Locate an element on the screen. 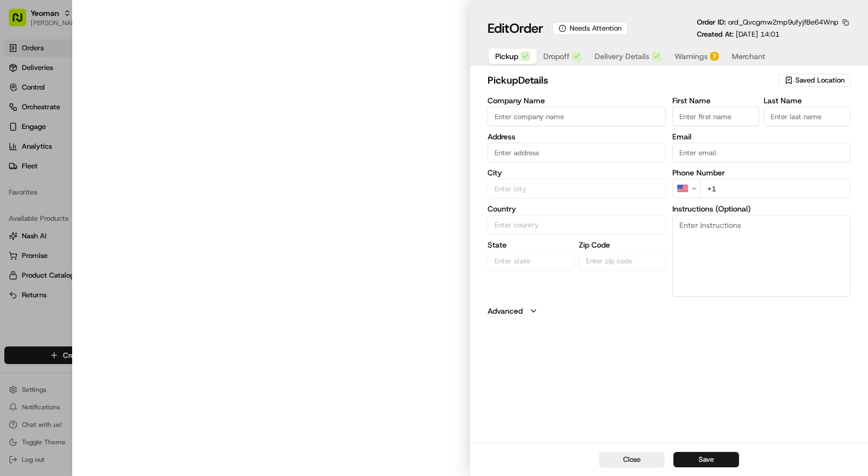 Image resolution: width=868 pixels, height=476 pixels. span: Saved Location is located at coordinates (820, 80).